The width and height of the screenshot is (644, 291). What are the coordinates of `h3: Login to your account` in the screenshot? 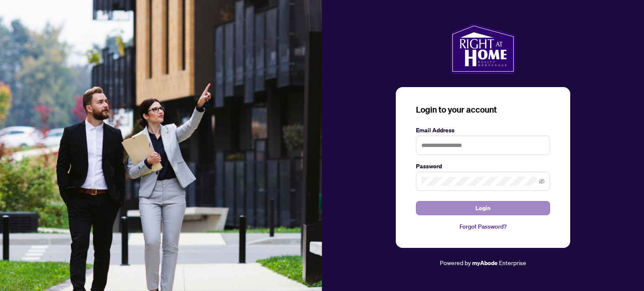 It's located at (483, 110).